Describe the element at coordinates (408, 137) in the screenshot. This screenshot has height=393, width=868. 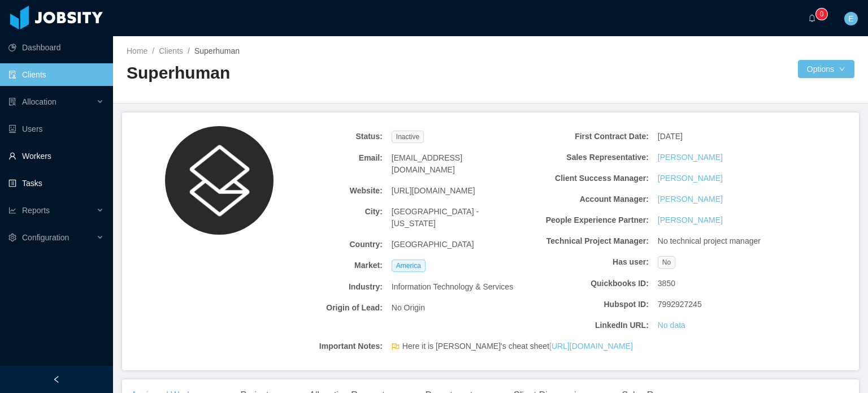
I see `span: Inactive` at that location.